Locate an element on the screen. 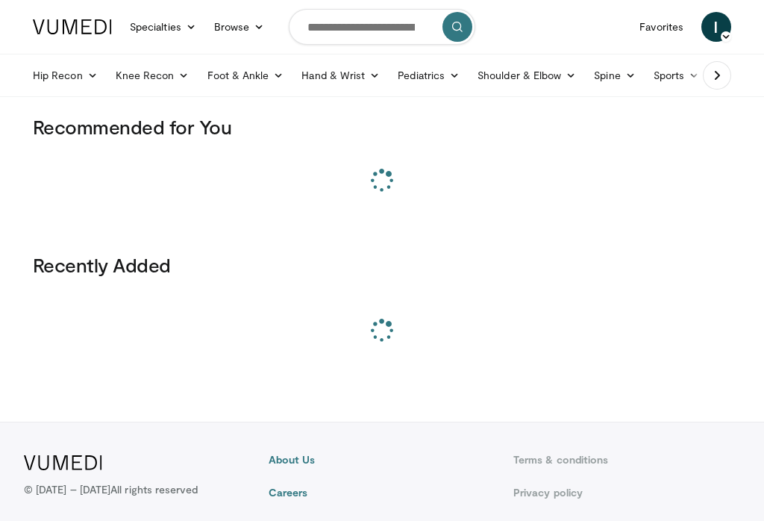 Image resolution: width=764 pixels, height=521 pixels. a: Spine is located at coordinates (614, 75).